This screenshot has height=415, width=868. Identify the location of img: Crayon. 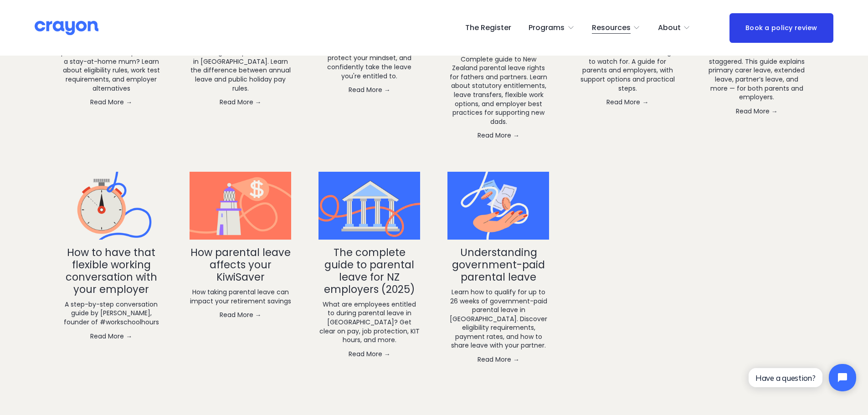
(67, 28).